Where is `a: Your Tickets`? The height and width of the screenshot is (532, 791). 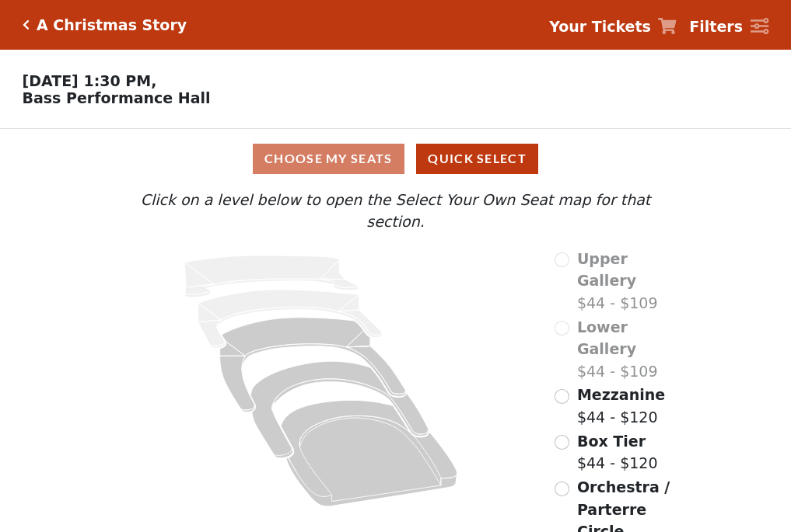 a: Your Tickets is located at coordinates (613, 27).